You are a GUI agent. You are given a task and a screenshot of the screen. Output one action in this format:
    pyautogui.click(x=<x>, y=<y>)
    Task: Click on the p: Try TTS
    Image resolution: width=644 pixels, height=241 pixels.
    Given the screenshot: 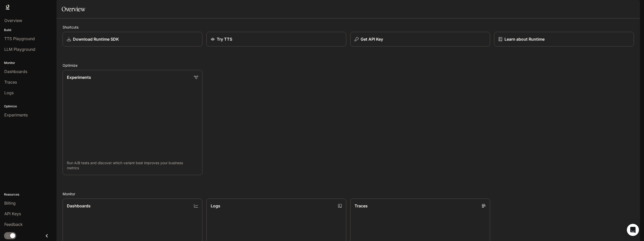 What is the action you would take?
    pyautogui.click(x=224, y=39)
    